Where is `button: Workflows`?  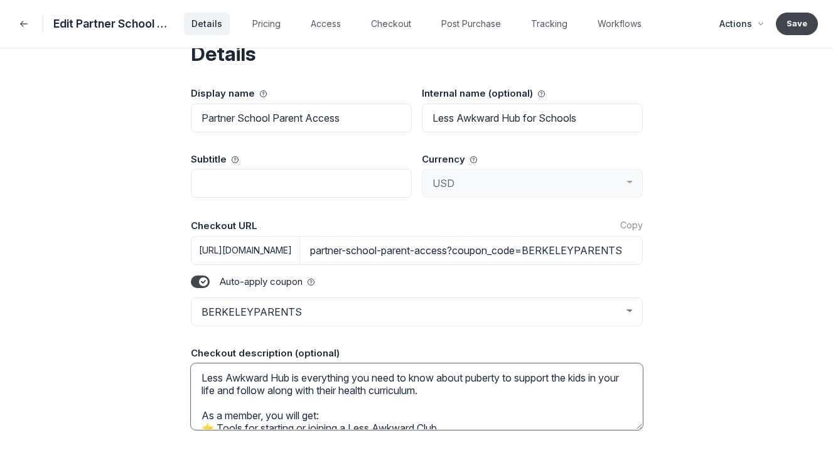 button: Workflows is located at coordinates (619, 24).